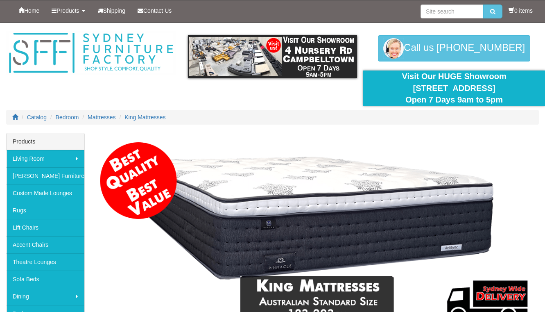  I want to click on a: Living Room, so click(45, 158).